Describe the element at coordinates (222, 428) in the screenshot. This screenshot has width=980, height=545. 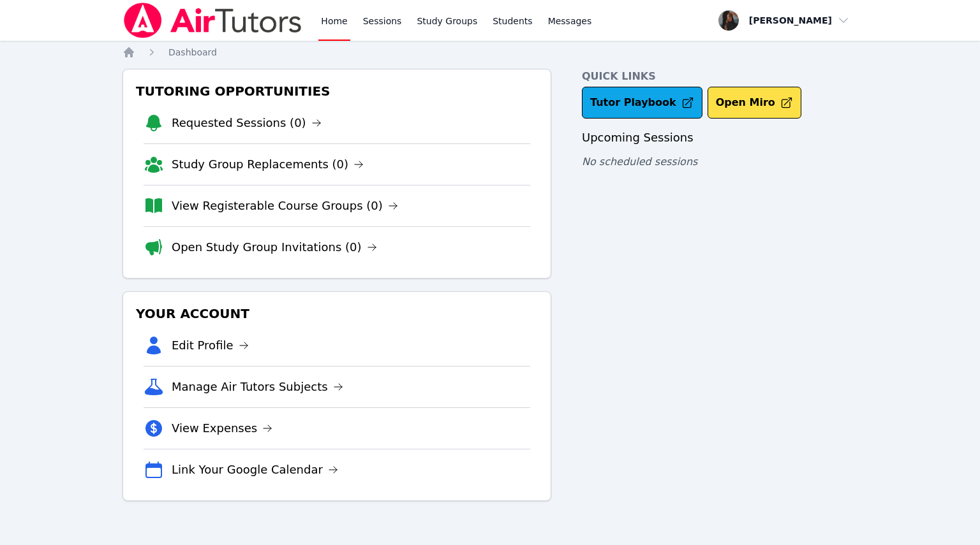
I see `a: View Expenses` at that location.